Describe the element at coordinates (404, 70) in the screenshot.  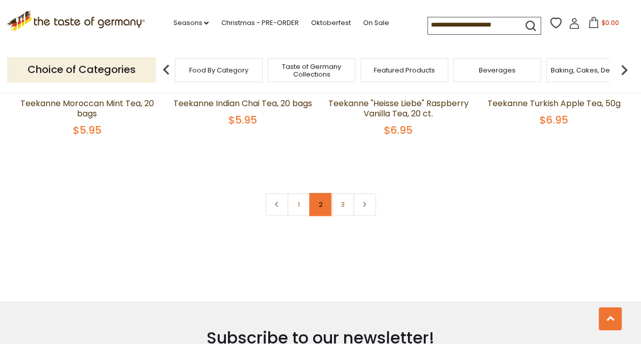
I see `a: Featured Products` at that location.